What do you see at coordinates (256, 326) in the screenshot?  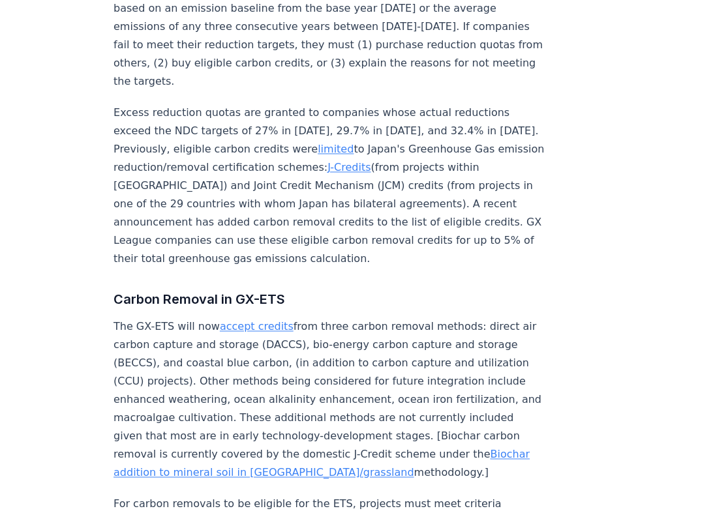 I see `a: accept credits` at bounding box center [256, 326].